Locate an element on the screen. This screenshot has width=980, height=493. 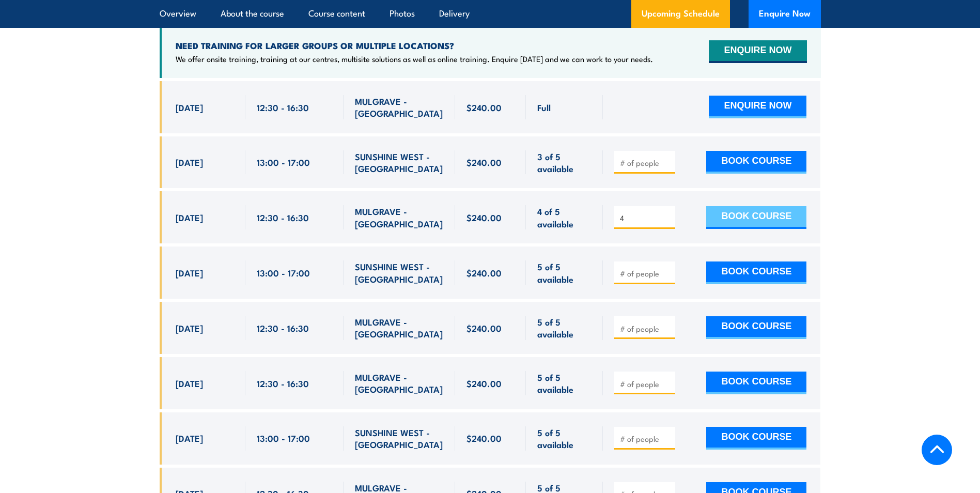
span: 3 of 5 available is located at coordinates (564, 163).